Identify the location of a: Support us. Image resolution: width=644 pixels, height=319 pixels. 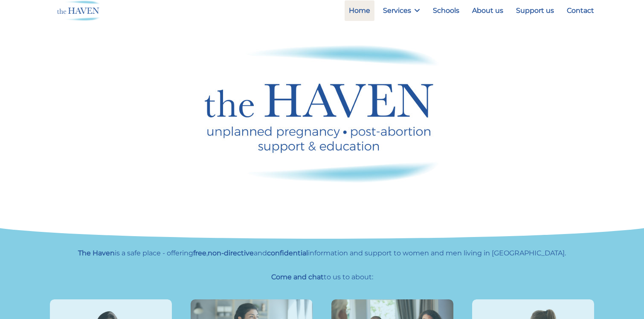
(535, 11).